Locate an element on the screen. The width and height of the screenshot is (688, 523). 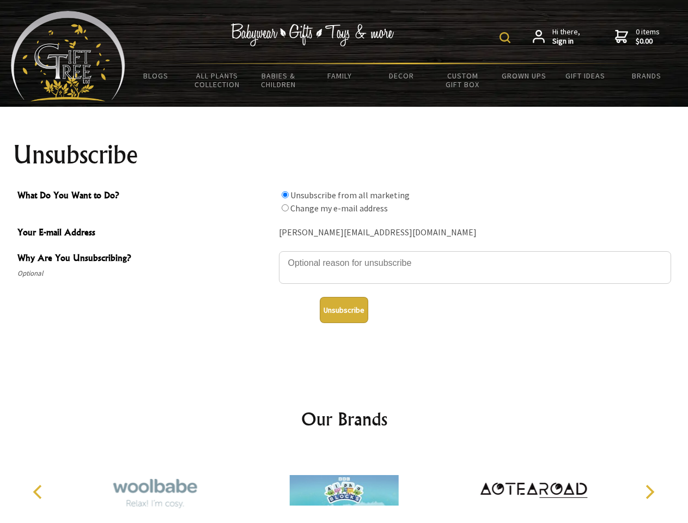
a: Babies & Children is located at coordinates (278, 80).